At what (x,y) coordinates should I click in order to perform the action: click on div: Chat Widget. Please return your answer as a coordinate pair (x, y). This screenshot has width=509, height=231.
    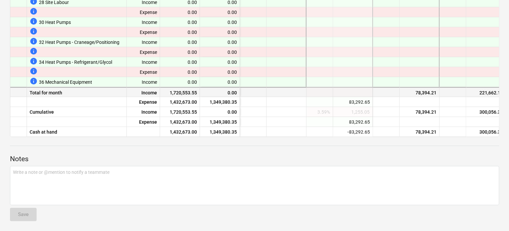
    Looking at the image, I should click on (492, 215).